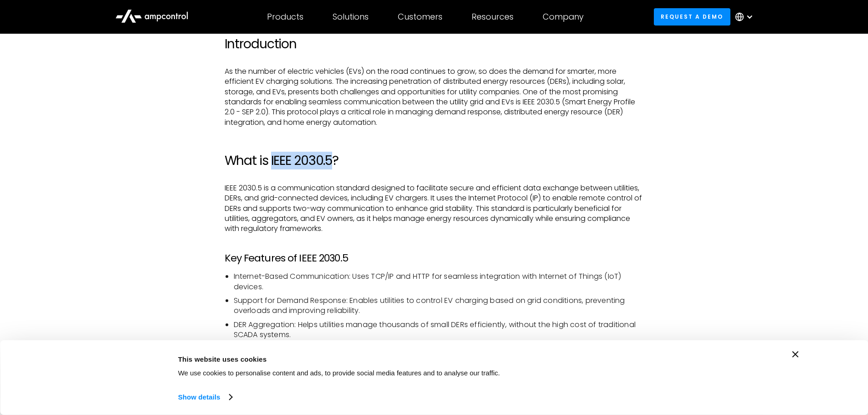 This screenshot has width=868, height=415. What do you see at coordinates (439, 330) in the screenshot?
I see `li: DER Aggregation: Helps utilities manage thousands of small DERs efficiently, without the high cos...` at bounding box center [439, 330].